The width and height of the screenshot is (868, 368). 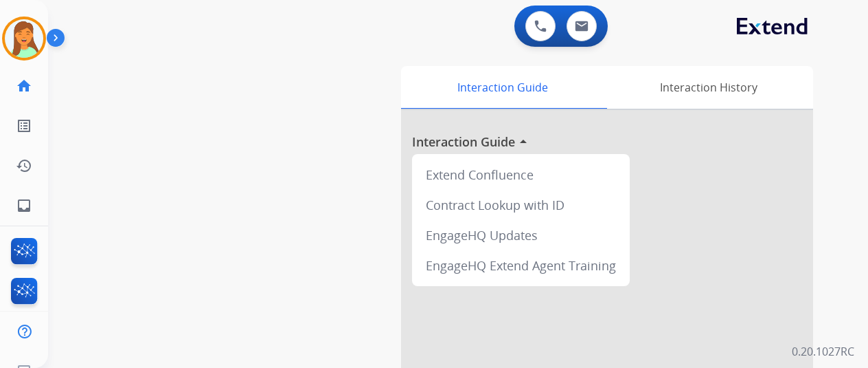 I want to click on div: Interaction History, so click(x=709, y=87).